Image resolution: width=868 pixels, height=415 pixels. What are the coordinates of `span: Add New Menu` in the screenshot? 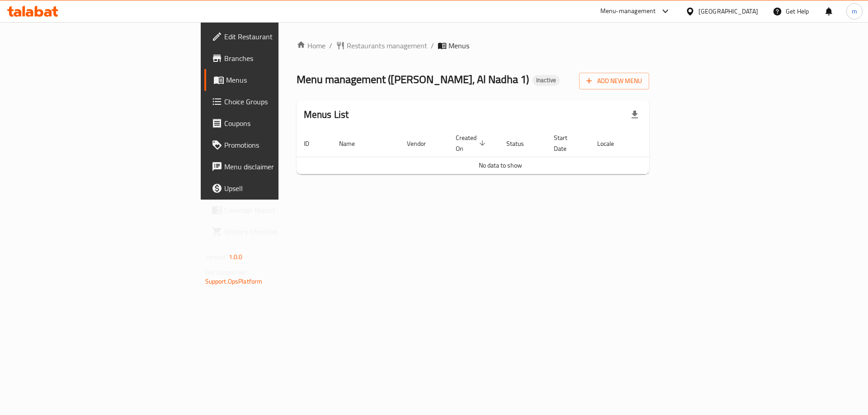 It's located at (614, 81).